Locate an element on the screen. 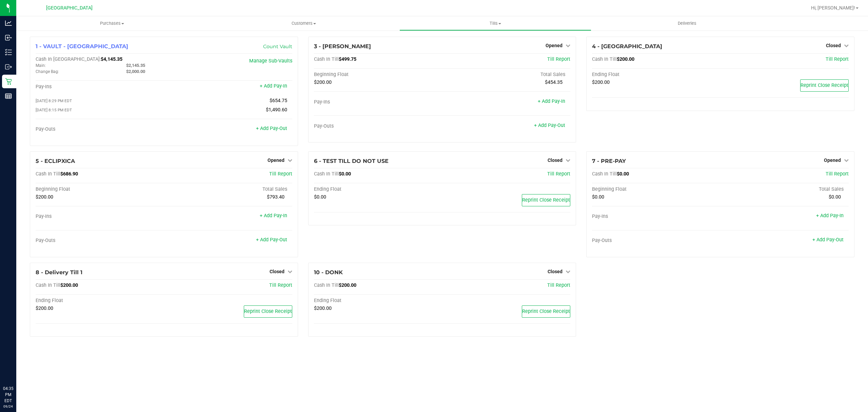  span: $499.75 is located at coordinates (347, 59).